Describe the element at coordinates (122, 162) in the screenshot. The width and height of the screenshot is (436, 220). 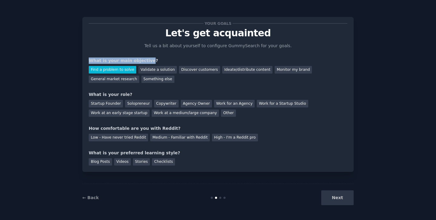
I see `div: Videos` at that location.